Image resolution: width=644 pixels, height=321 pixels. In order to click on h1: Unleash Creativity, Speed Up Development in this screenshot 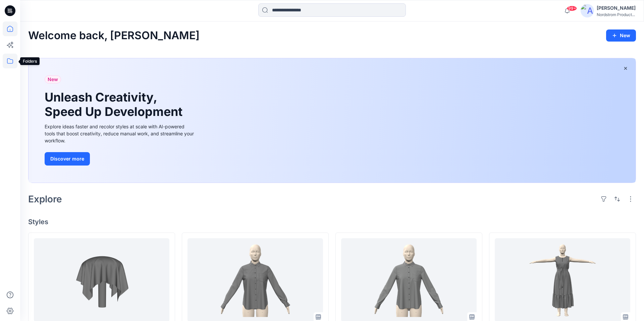, I will do `click(115, 105)`.